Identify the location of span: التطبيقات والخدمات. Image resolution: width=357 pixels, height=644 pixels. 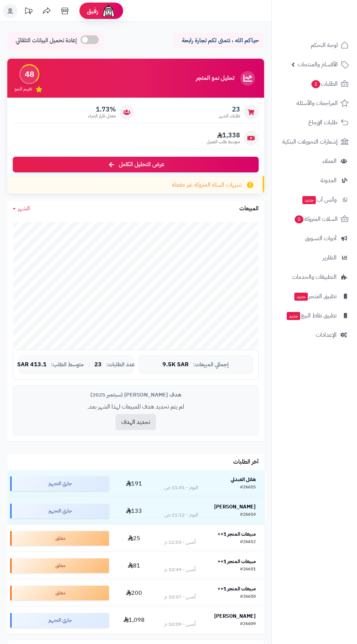
(314, 277).